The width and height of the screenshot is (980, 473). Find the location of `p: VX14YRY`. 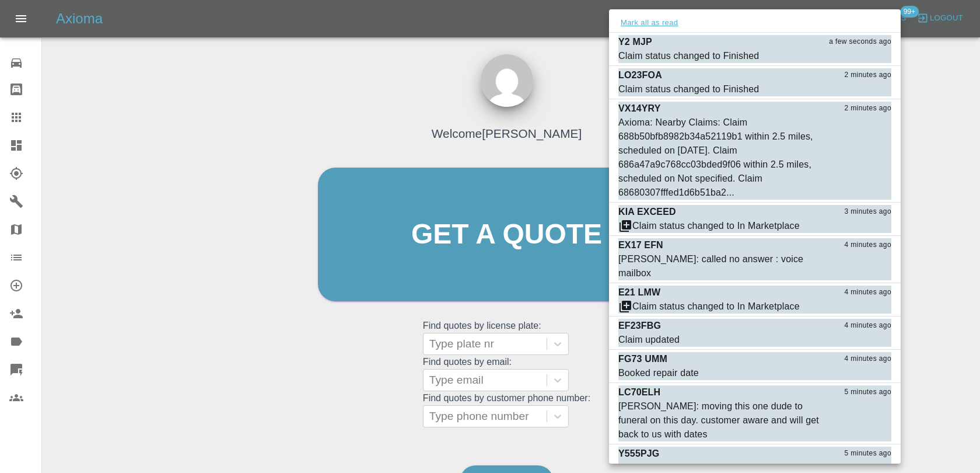

p: VX14YRY is located at coordinates (639, 108).